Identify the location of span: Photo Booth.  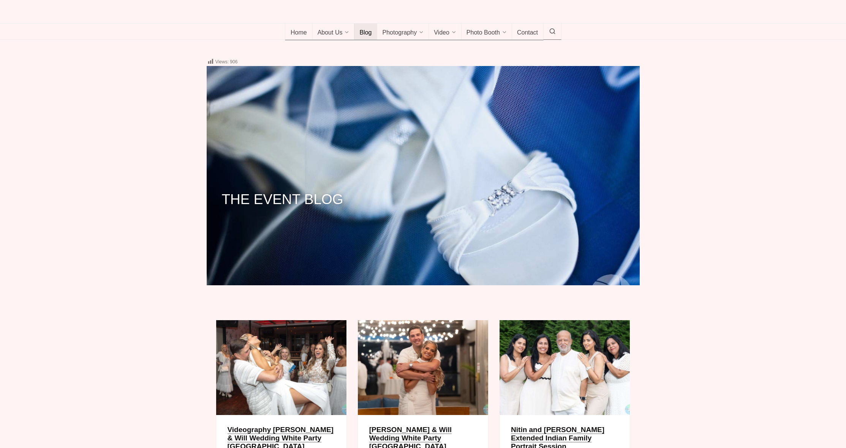
(483, 33).